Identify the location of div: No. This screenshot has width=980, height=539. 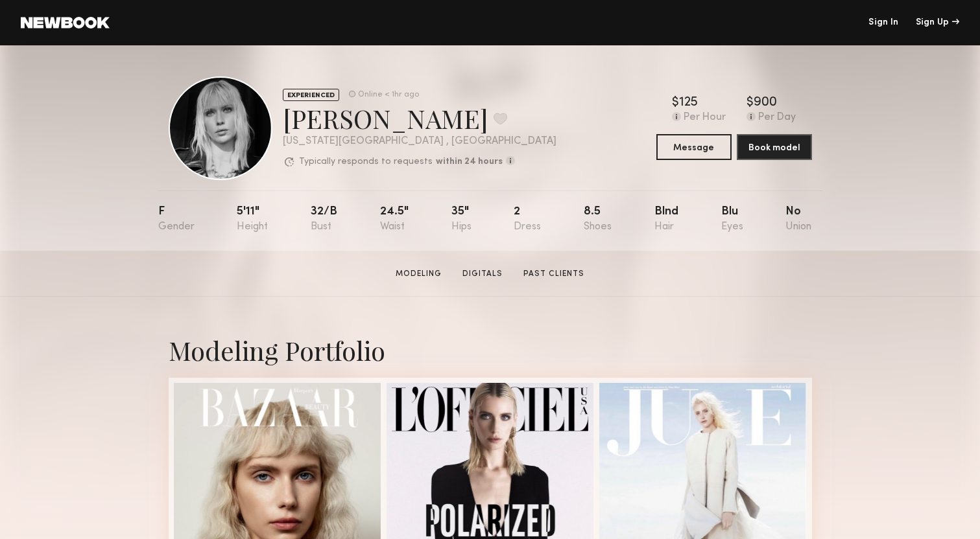
(799, 219).